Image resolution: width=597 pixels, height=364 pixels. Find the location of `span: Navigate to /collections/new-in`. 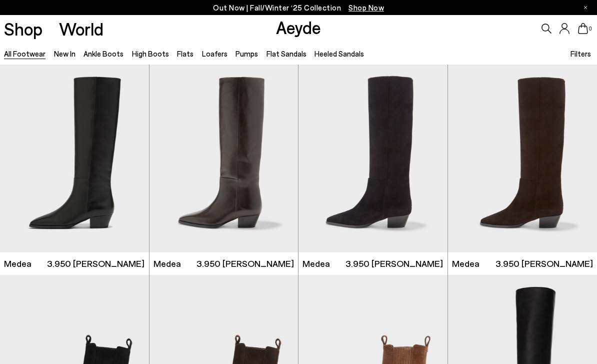

span: Navigate to /collections/new-in is located at coordinates (366, 7).